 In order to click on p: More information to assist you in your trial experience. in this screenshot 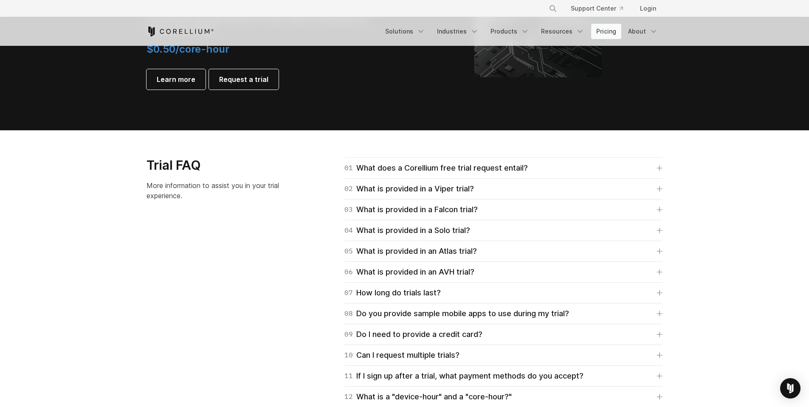, I will do `click(221, 191)`.